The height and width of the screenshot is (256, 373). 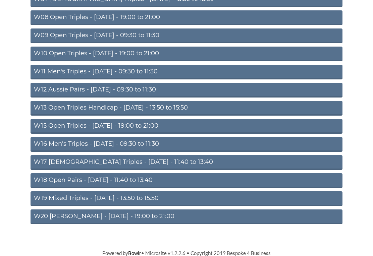 What do you see at coordinates (134, 253) in the screenshot?
I see `a: Bowlr` at bounding box center [134, 253].